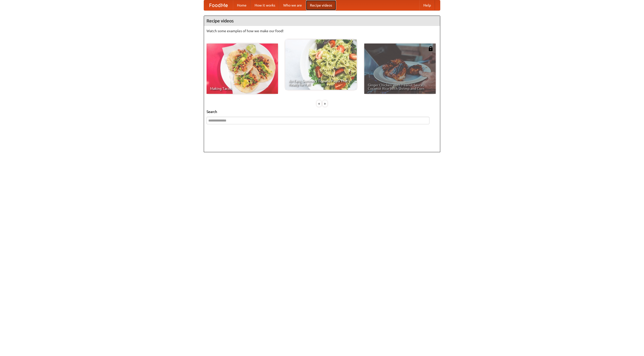  What do you see at coordinates (427, 6) in the screenshot?
I see `a: Help` at bounding box center [427, 6].